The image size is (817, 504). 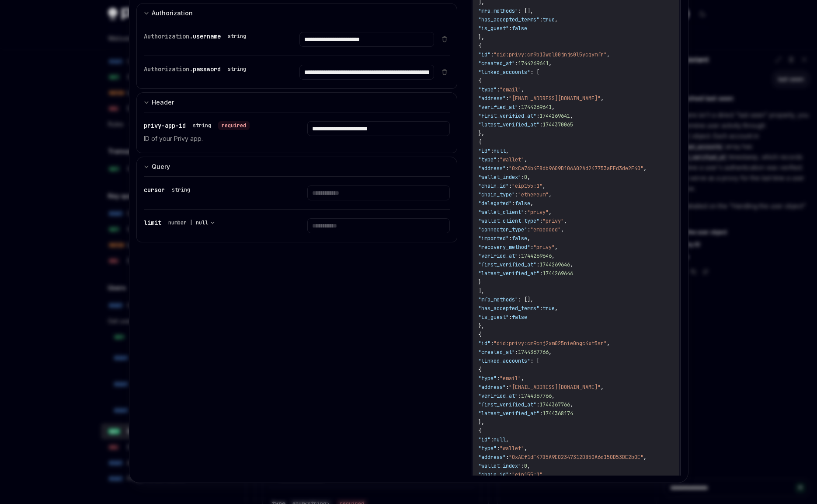 What do you see at coordinates (207, 69) in the screenshot?
I see `span: password` at bounding box center [207, 69].